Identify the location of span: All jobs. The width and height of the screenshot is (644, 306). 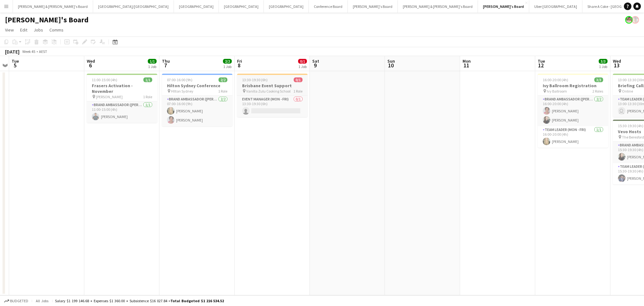
(42, 301).